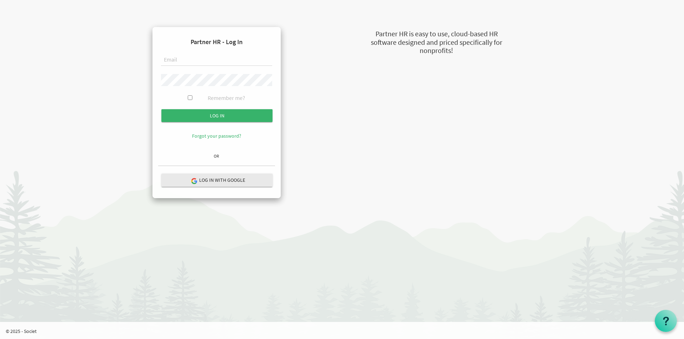  I want to click on h4: Partner HR - Log In, so click(216, 42).